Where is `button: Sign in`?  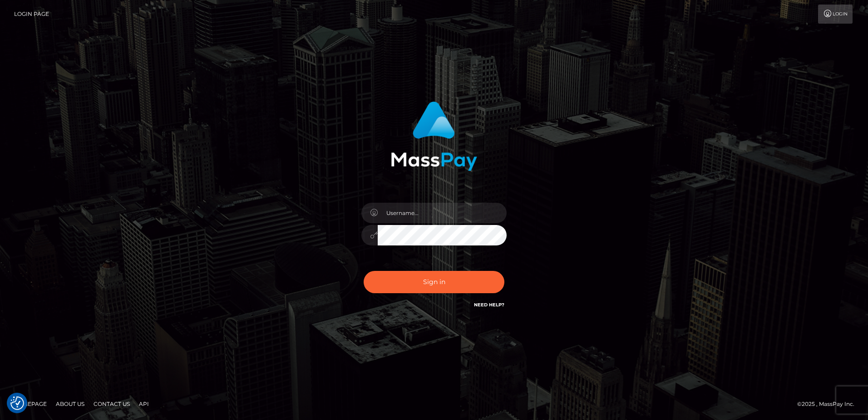 button: Sign in is located at coordinates (434, 282).